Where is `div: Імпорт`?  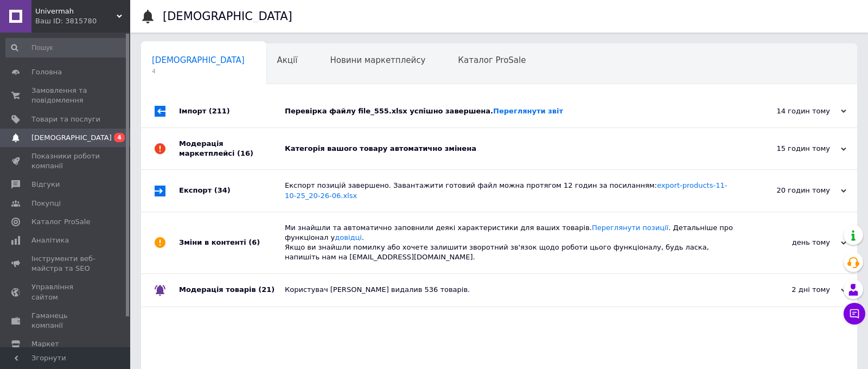 div: Імпорт is located at coordinates (231, 112).